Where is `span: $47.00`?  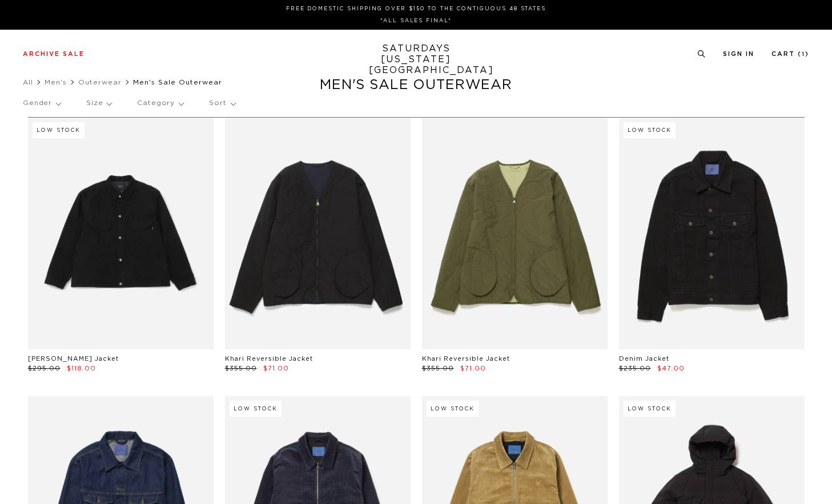
span: $47.00 is located at coordinates (671, 368).